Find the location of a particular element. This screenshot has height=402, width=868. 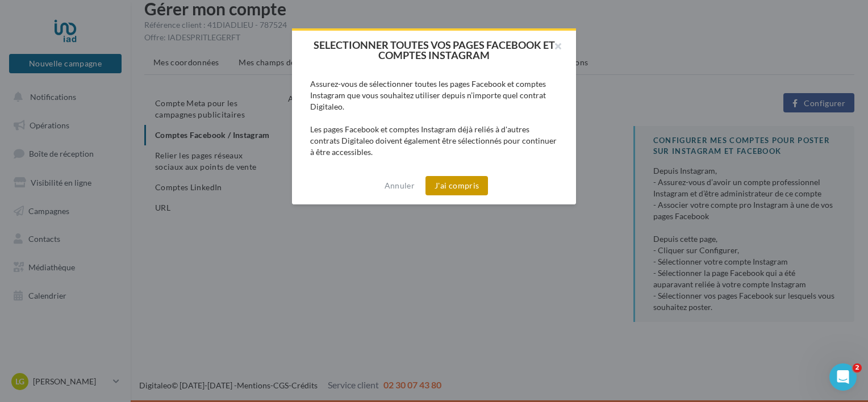

div: Assurez-vous de sélectionner toutes les pages Facebook et comptes Instagram que vous souhaitez ut... is located at coordinates (434, 118).